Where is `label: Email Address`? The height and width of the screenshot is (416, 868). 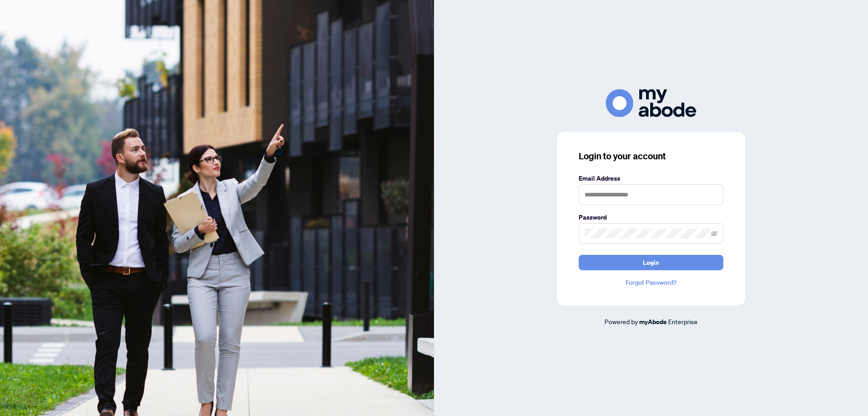
label: Email Address is located at coordinates (651, 178).